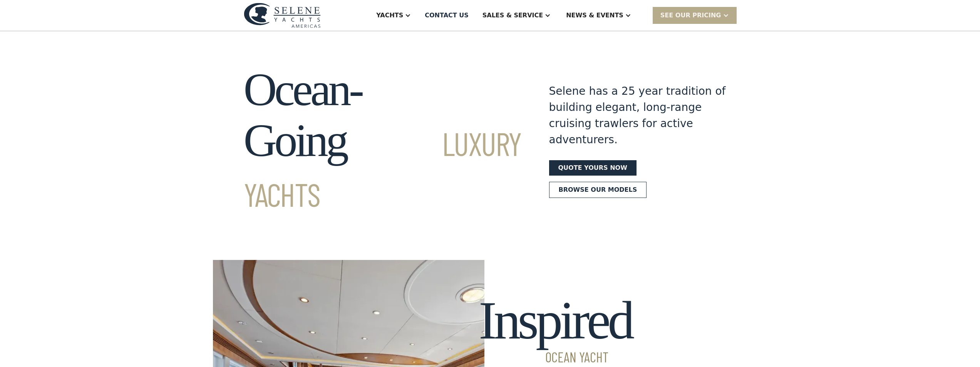 This screenshot has width=980, height=367. Describe the element at coordinates (382, 141) in the screenshot. I see `h1: Ocean-Going` at that location.